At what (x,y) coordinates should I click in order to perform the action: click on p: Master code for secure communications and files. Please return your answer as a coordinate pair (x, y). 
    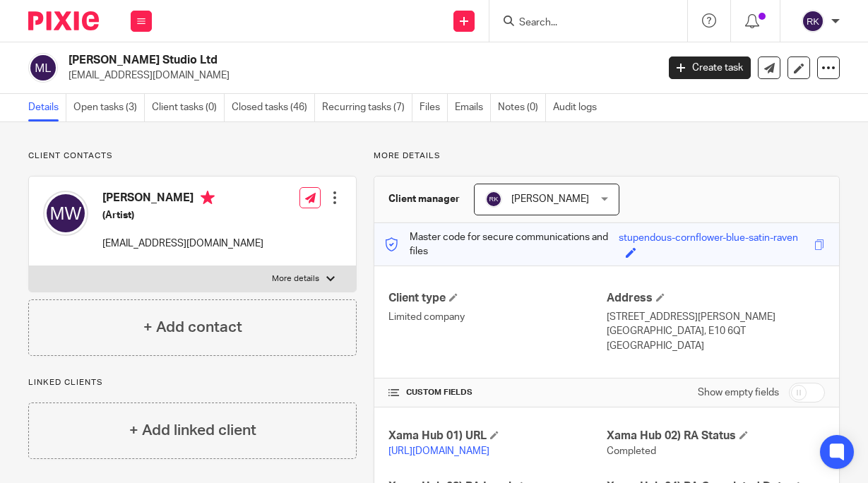
    Looking at the image, I should click on (502, 245).